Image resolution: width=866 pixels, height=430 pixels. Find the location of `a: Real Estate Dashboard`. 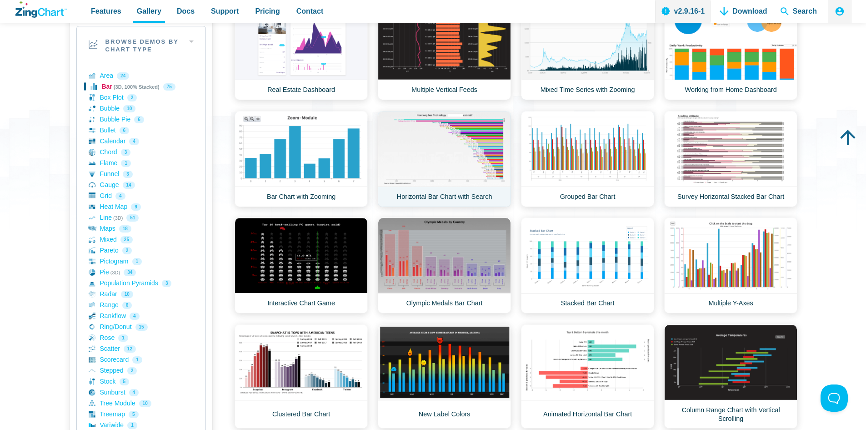

a: Real Estate Dashboard is located at coordinates (301, 52).